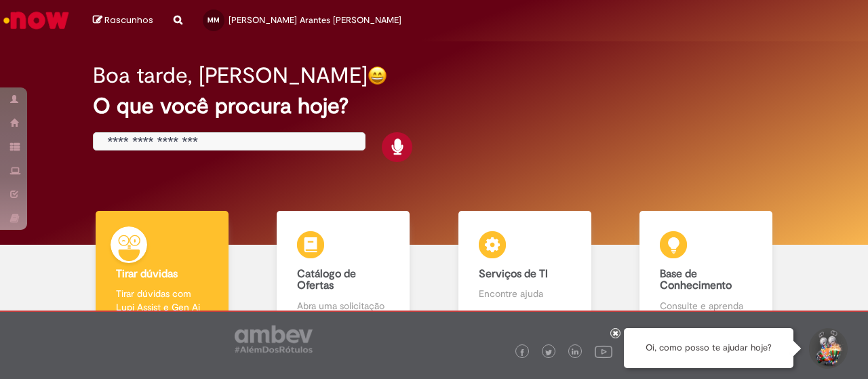  Describe the element at coordinates (36, 20) in the screenshot. I see `img: ServiceNow` at that location.